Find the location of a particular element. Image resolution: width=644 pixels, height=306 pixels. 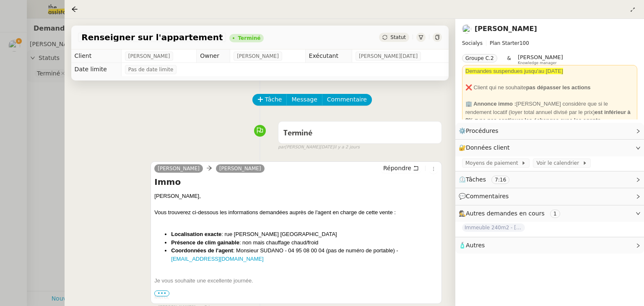

span: Données client is located at coordinates (488, 148).